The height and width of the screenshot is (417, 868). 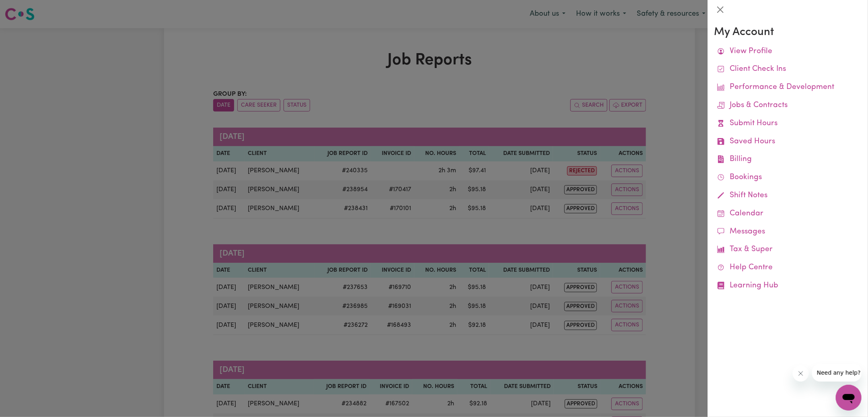 I want to click on a: Client Check Ins, so click(x=787, y=69).